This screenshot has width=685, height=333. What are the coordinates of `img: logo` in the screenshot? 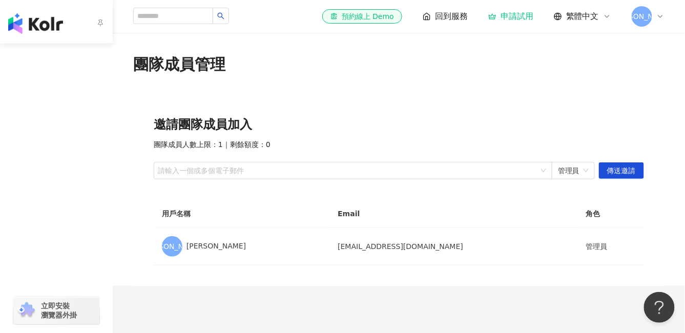 It's located at (35, 24).